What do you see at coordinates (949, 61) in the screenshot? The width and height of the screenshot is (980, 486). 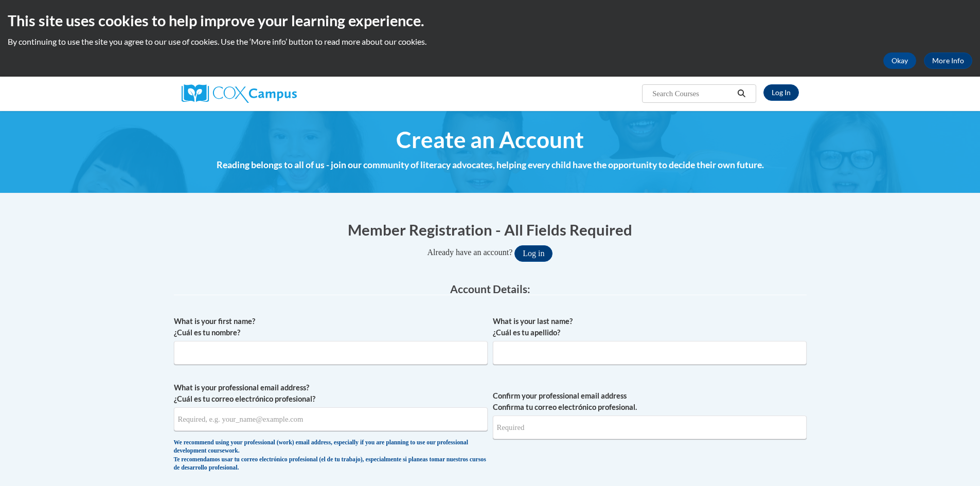 I see `a: More Info` at bounding box center [949, 61].